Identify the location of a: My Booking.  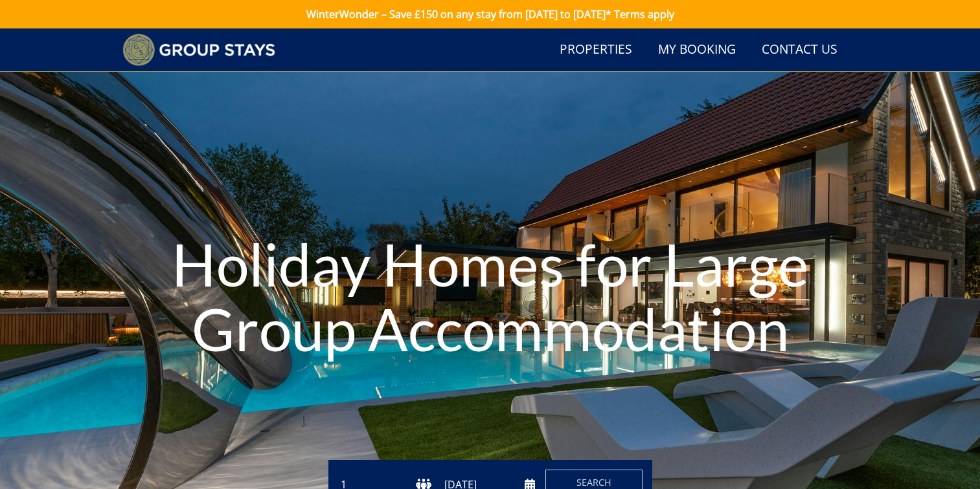
(697, 50).